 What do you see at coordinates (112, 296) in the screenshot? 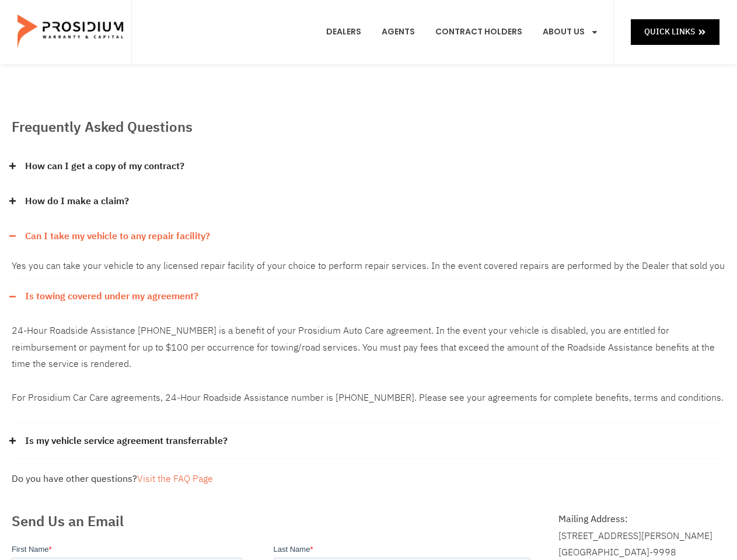
I see `a: Is towing covered under my agreement?` at bounding box center [112, 296].